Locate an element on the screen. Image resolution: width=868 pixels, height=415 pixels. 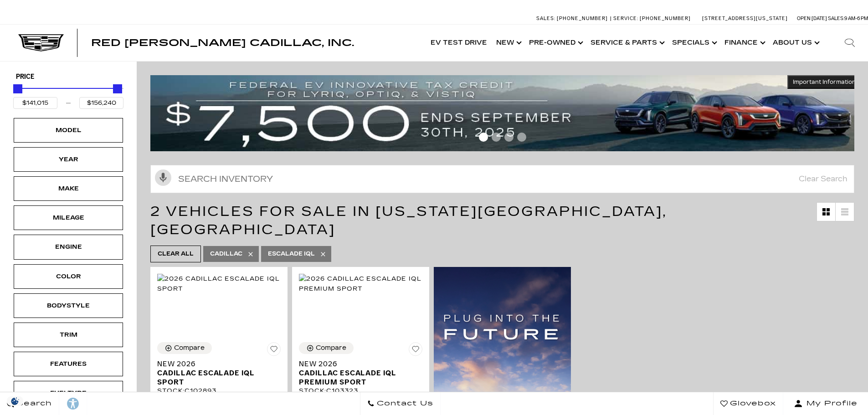
a: Pre-Owned is located at coordinates (555, 43).